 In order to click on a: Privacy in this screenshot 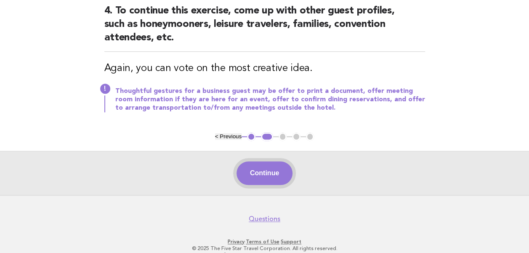, I will do `click(236, 242)`.